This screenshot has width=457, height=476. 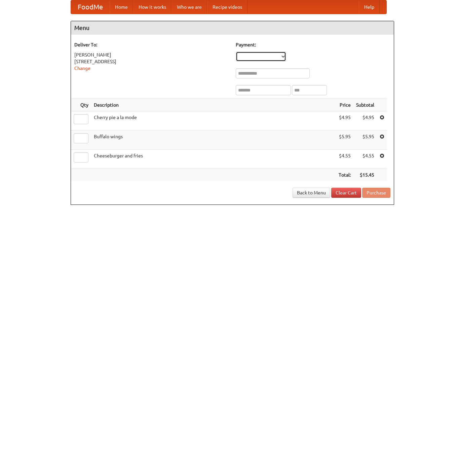 What do you see at coordinates (369, 7) in the screenshot?
I see `a: Help` at bounding box center [369, 7].